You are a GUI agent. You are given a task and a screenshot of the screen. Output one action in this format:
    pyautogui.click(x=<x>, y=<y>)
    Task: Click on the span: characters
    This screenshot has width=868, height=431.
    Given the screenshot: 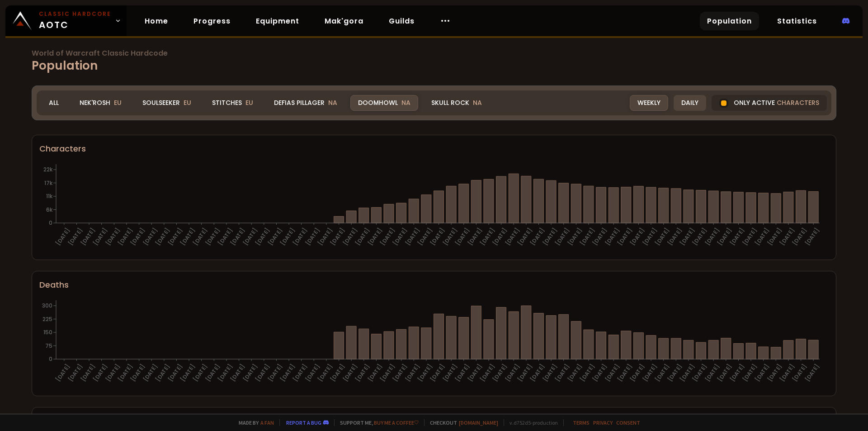 What is the action you would take?
    pyautogui.click(x=797, y=103)
    